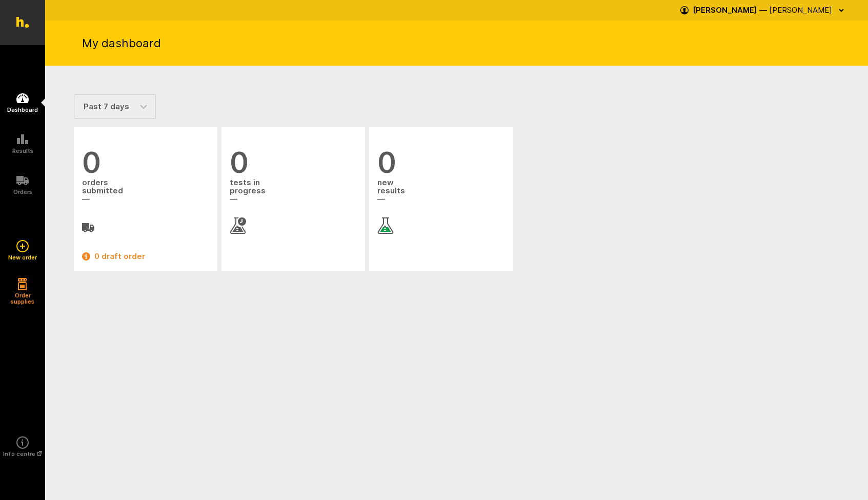 The height and width of the screenshot is (500, 868). Describe the element at coordinates (293, 191) in the screenshot. I see `span: tests in progress` at that location.